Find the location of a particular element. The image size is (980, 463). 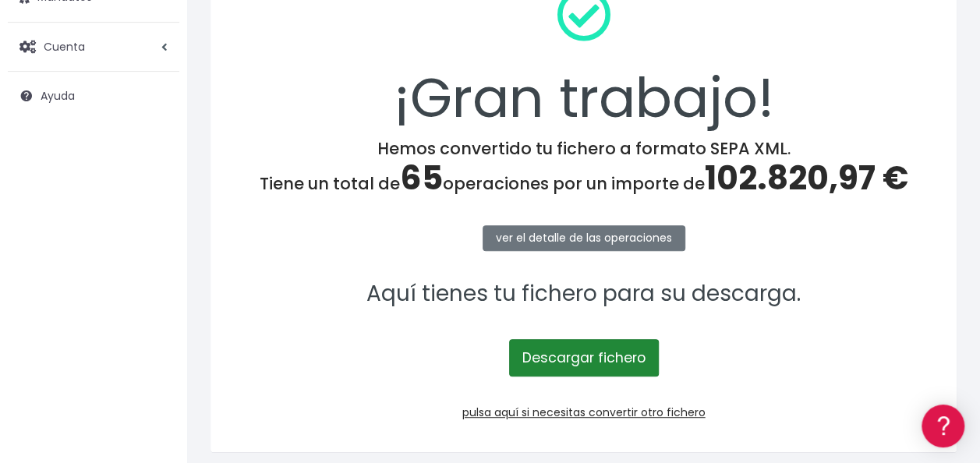

p: Aquí tienes tu fichero para su descarga. is located at coordinates (583, 293).